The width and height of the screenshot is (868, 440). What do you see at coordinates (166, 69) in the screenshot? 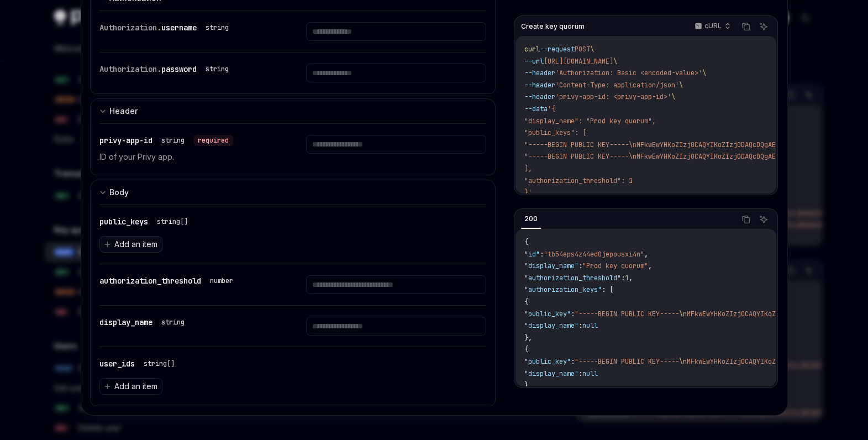
I see `div: Authorization.password` at bounding box center [166, 69].